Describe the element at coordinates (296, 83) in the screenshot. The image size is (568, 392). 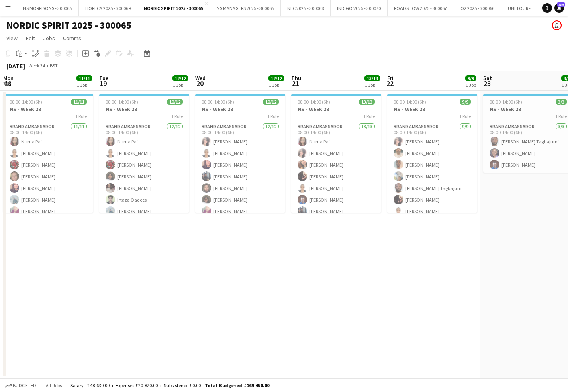
I see `span: 21` at that location.